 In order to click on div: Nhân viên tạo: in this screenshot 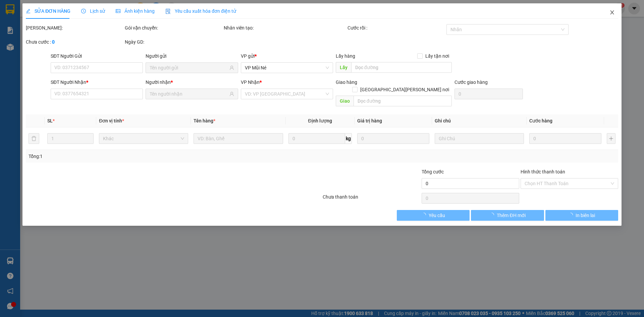, I will do `click(284, 28)`.